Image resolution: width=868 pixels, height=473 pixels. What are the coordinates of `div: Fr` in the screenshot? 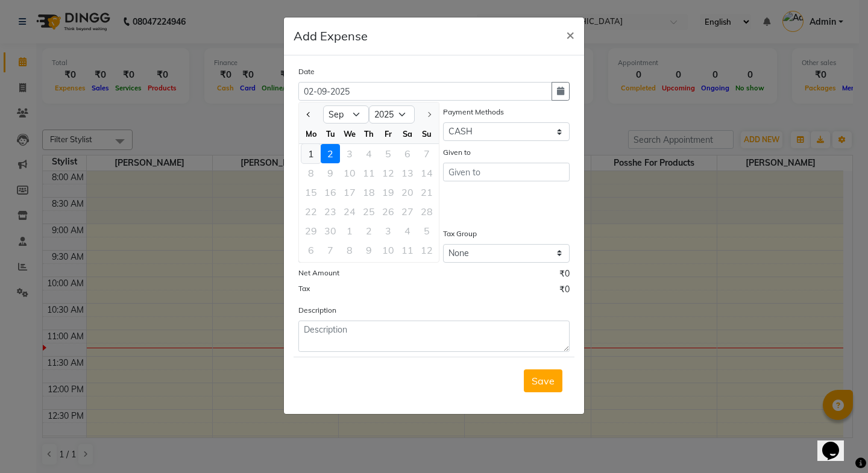 It's located at (388, 134).